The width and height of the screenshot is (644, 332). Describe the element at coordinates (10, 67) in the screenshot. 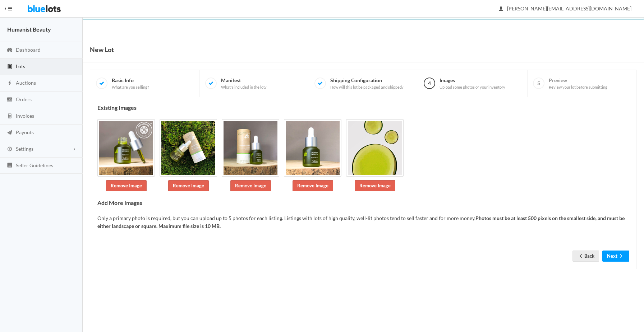

I see `ion-icon: clipboard` at that location.